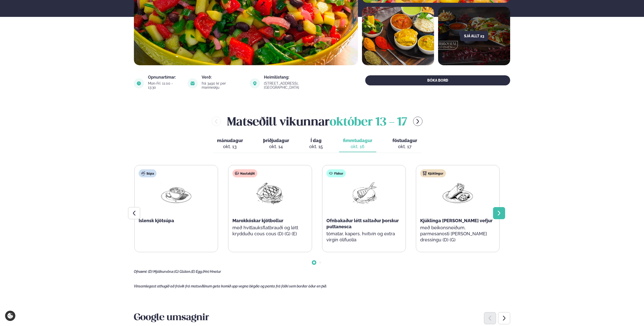 This screenshot has height=326, width=644. Describe the element at coordinates (405, 144) in the screenshot. I see `button: föstudagur okt. 17` at that location.